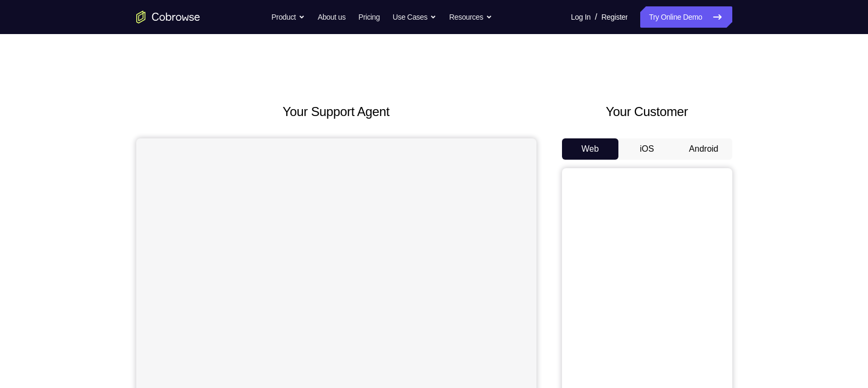 This screenshot has height=388, width=868. What do you see at coordinates (331, 17) in the screenshot?
I see `a: About us` at bounding box center [331, 17].